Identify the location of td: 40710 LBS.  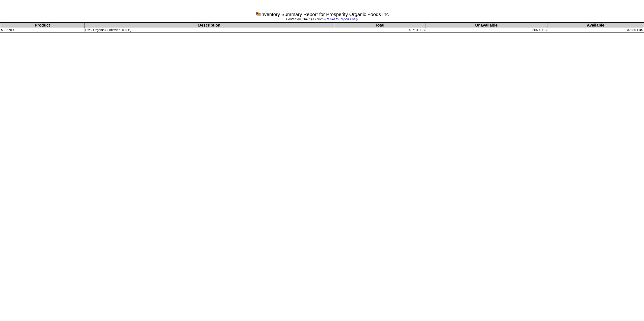
(380, 30).